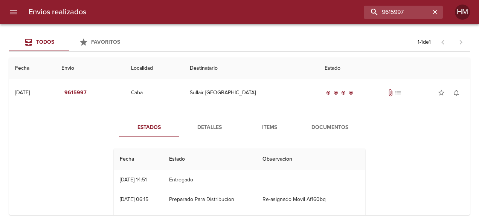 This screenshot has height=224, width=479. Describe the element at coordinates (311, 159) in the screenshot. I see `th: Observacion` at that location.